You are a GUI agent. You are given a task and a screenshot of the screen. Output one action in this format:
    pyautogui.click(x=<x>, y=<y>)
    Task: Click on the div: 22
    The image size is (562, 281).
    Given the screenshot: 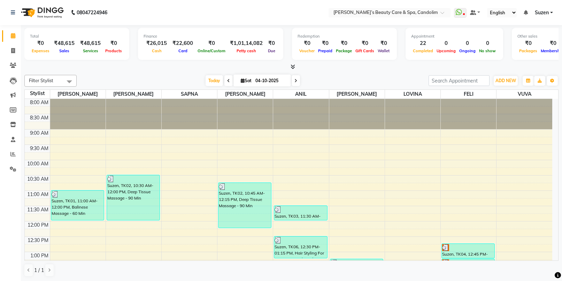 What is the action you would take?
    pyautogui.click(x=423, y=43)
    